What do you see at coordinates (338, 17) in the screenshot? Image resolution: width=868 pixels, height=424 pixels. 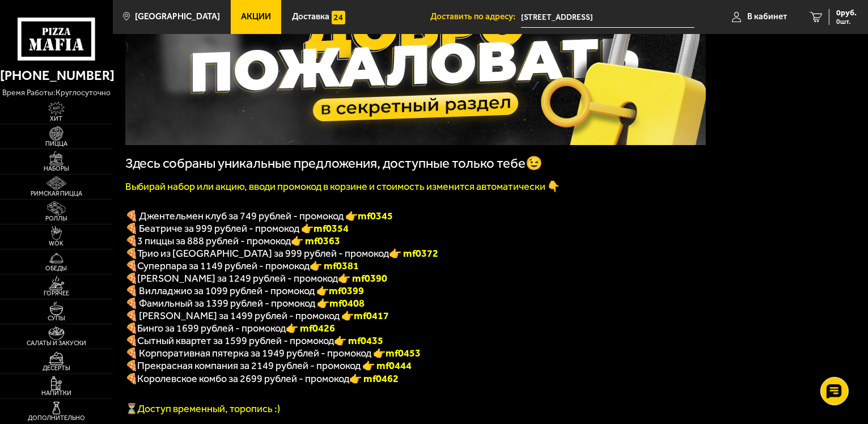 I see `img: 15daf4d41897b9f0e9f617042186c801.svg` at bounding box center [338, 17].